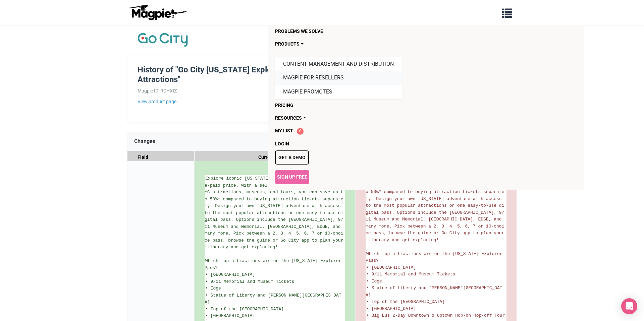 This screenshot has height=321, width=644. I want to click on div: Magpie ID: RDHXIZ, so click(255, 91).